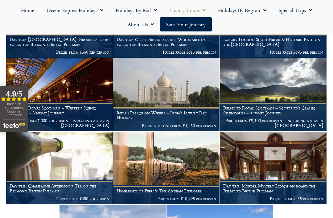 The image size is (333, 218). Describe the element at coordinates (166, 52) in the screenshot. I see `p: Prices from £615 per person` at that location.